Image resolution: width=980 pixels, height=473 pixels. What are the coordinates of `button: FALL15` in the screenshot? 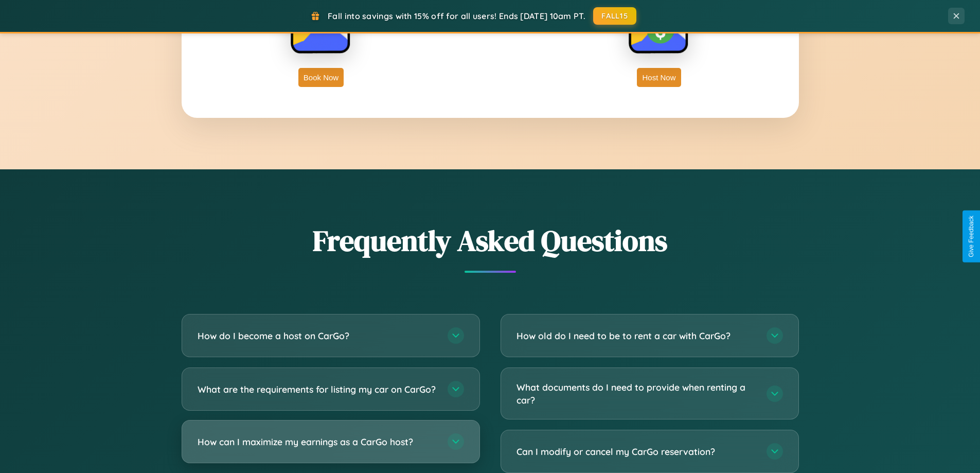 It's located at (615, 16).